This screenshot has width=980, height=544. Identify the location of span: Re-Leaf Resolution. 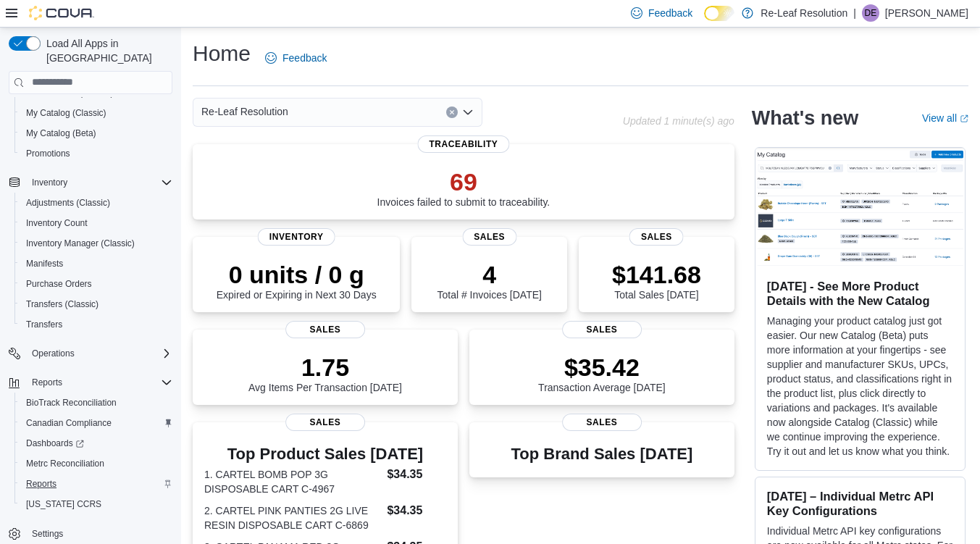
(245, 111).